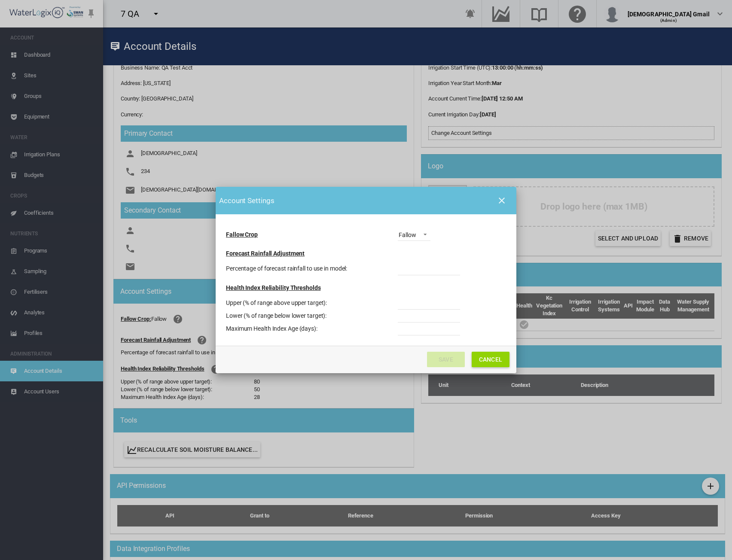  Describe the element at coordinates (502, 200) in the screenshot. I see `md-icon: icon-close` at that location.